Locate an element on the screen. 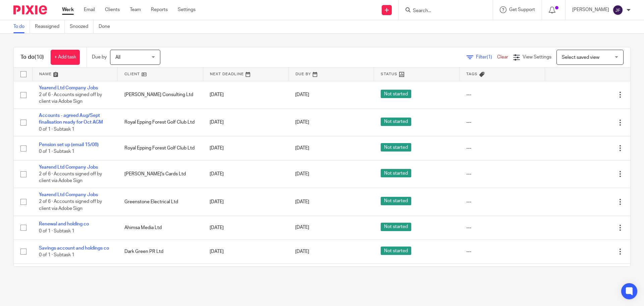  a: Savings account and holdings co is located at coordinates (74, 248).